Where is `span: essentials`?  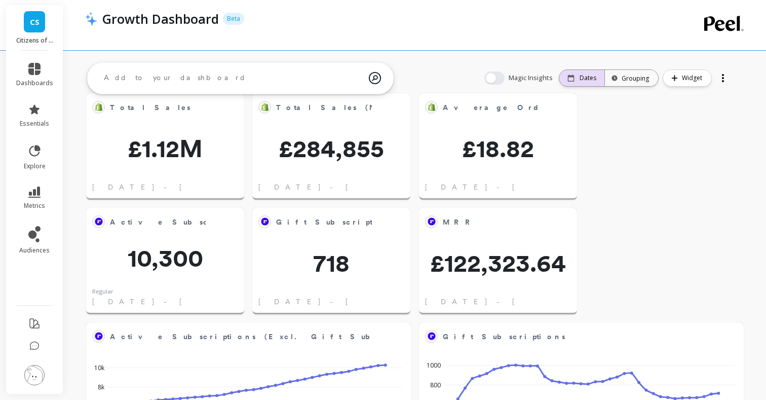 span: essentials is located at coordinates (34, 124).